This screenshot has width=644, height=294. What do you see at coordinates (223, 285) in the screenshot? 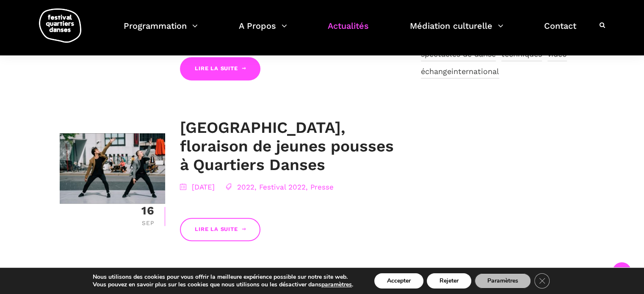
I see `p: Vous pouvez en savoir plus sur les cookies que nous utilisons ou les désactiver dans .` at bounding box center [223, 285].